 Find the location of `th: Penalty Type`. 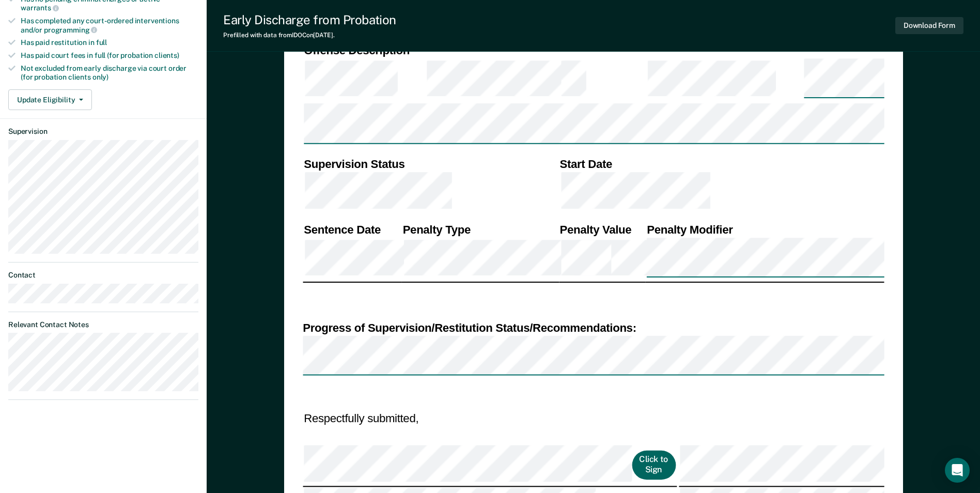

th: Penalty Type is located at coordinates (480, 229).